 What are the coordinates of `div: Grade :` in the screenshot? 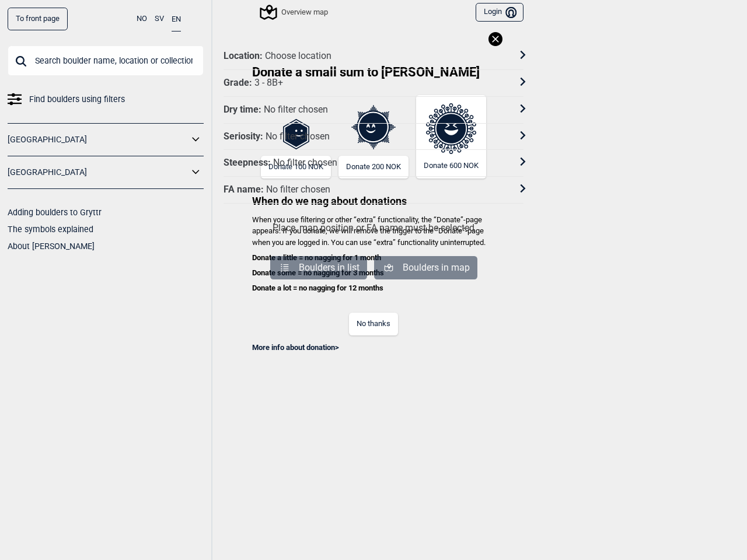 It's located at (237, 83).